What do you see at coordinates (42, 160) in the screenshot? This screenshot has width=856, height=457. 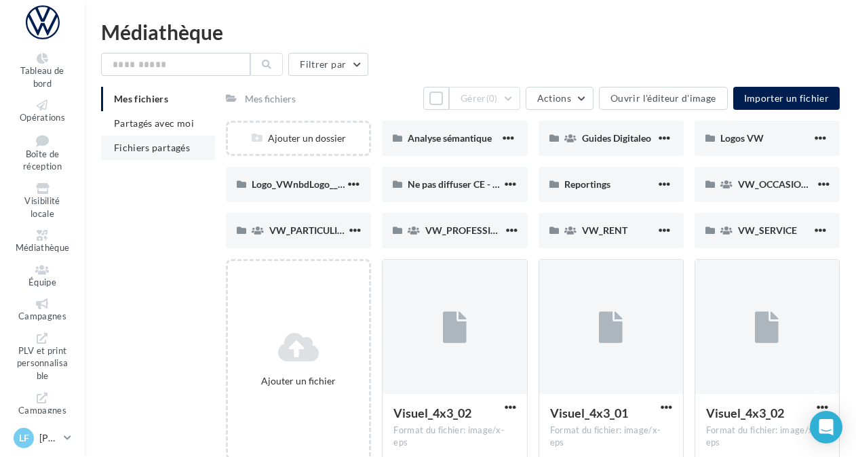 I see `span: Boîte de réception` at bounding box center [42, 160].